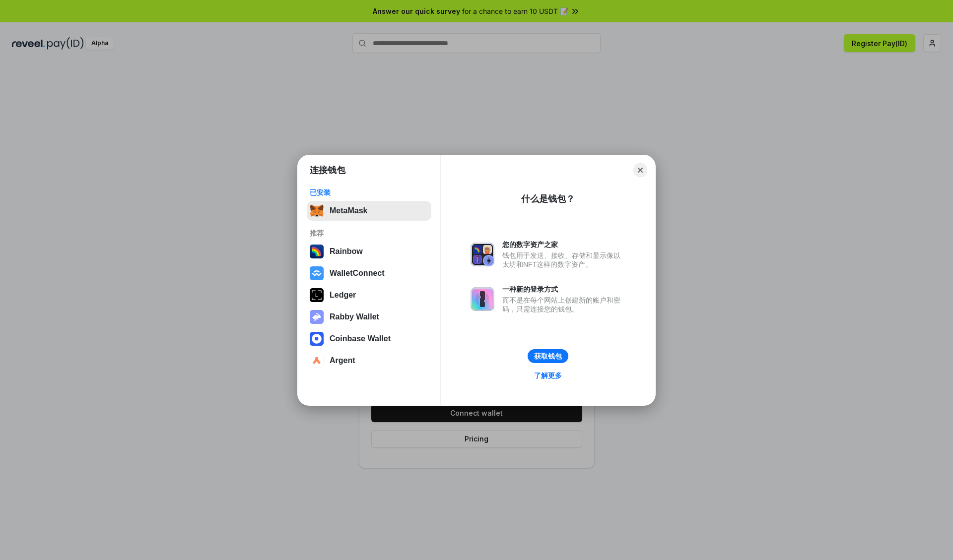 This screenshot has width=953, height=560. Describe the element at coordinates (369, 339) in the screenshot. I see `button: Coinbase Wallet` at that location.